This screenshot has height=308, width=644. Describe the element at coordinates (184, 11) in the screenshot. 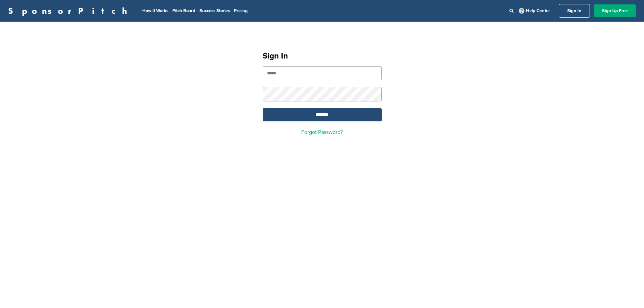

I see `a: Pitch Board` at that location.